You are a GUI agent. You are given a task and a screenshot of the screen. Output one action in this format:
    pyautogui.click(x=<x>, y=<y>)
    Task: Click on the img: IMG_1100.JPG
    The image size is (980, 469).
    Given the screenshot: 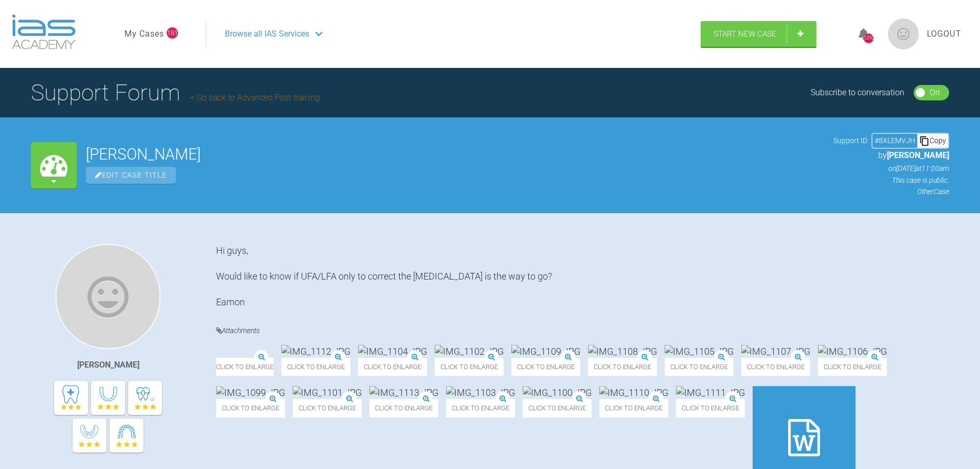 What is the action you would take?
    pyautogui.click(x=557, y=392)
    